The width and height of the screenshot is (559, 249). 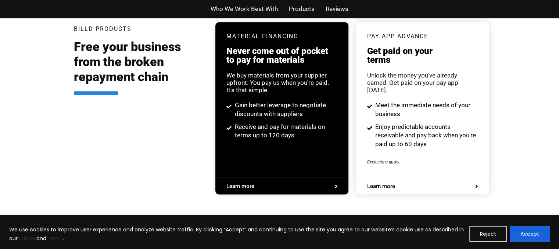 I want to click on button: Accept, so click(x=530, y=234).